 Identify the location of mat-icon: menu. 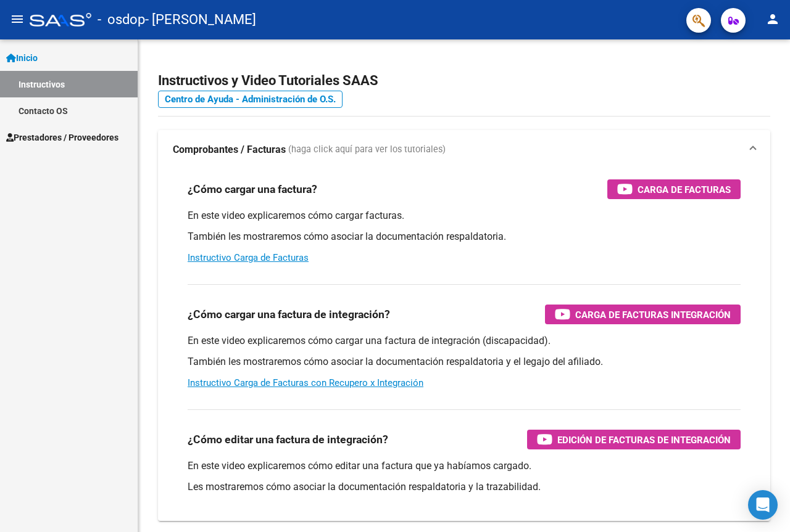
(17, 19).